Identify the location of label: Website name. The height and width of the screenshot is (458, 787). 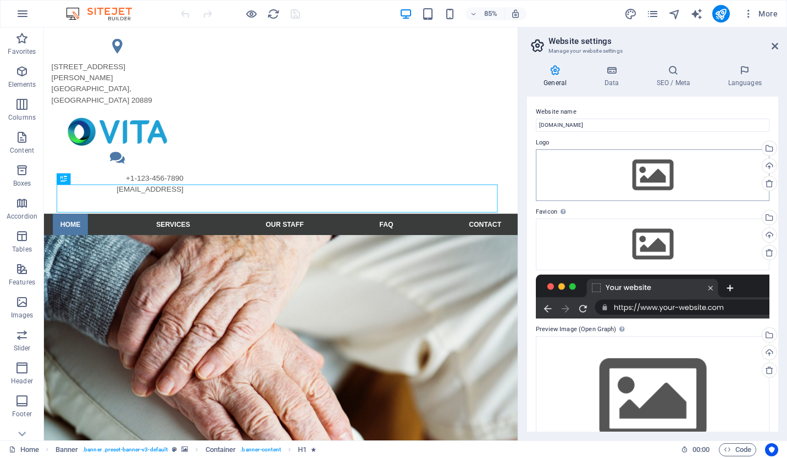
(652, 112).